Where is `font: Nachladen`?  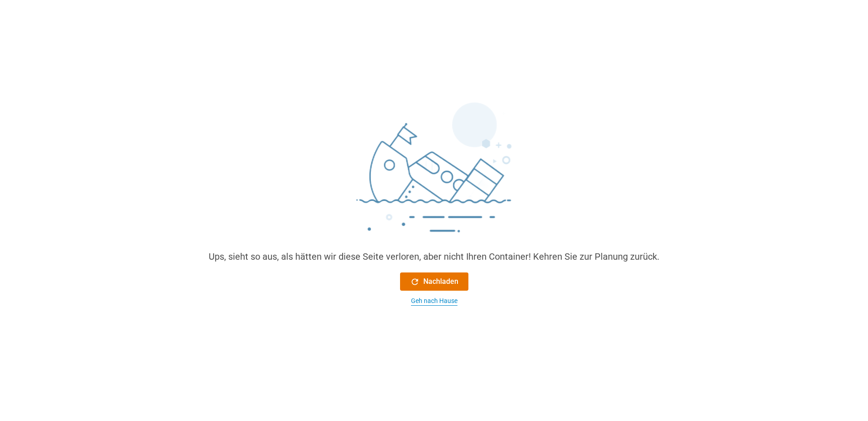 font: Nachladen is located at coordinates (441, 281).